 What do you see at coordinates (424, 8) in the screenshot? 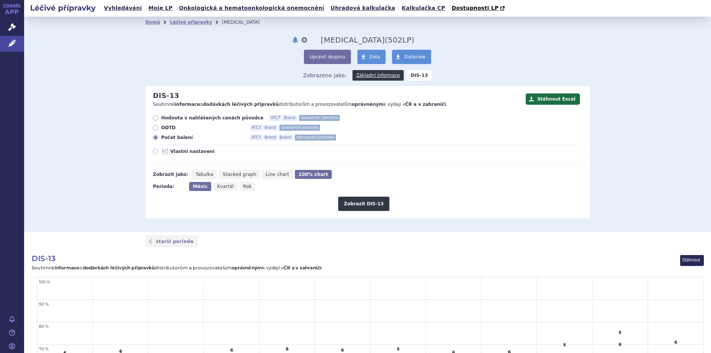
I see `a: Kalkulačka CP` at bounding box center [424, 8].